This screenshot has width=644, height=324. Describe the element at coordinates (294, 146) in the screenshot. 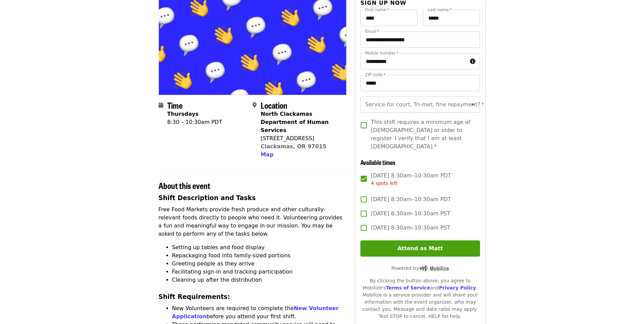

I see `a: Clackamas, OR 97015` at that location.